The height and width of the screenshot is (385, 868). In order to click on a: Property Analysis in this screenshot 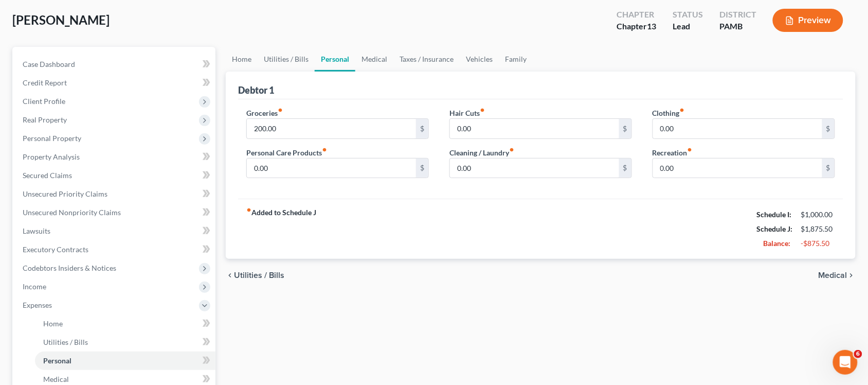, I will do `click(115, 157)`.